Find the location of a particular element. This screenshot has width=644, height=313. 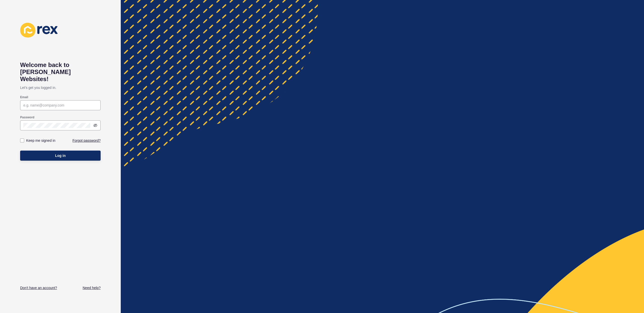

label: Password is located at coordinates (27, 117).